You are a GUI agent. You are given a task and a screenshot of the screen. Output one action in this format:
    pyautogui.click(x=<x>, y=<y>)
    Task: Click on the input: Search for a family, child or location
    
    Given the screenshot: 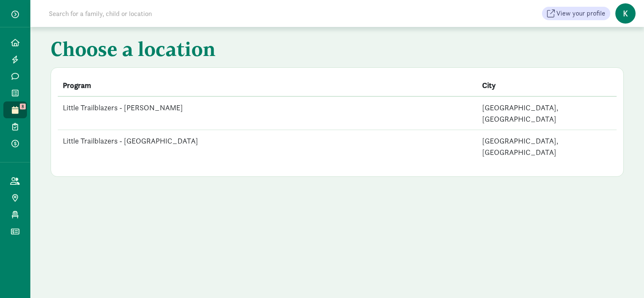 What is the action you would take?
    pyautogui.click(x=162, y=14)
    